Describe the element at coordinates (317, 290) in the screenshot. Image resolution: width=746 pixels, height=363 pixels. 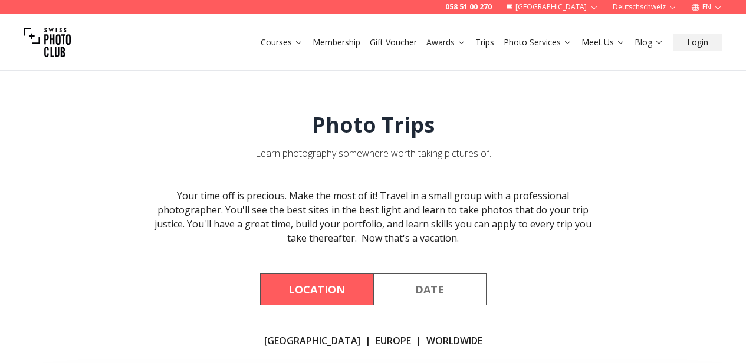
I see `button: By Location` at that location.